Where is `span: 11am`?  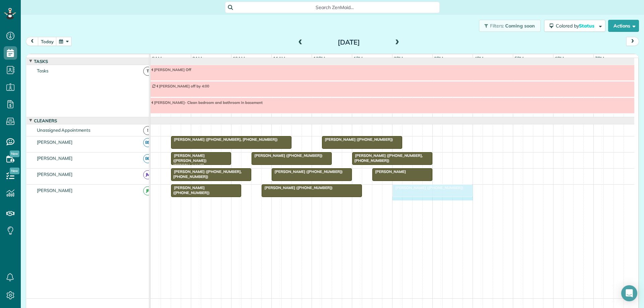
span: 11am is located at coordinates (279, 59).